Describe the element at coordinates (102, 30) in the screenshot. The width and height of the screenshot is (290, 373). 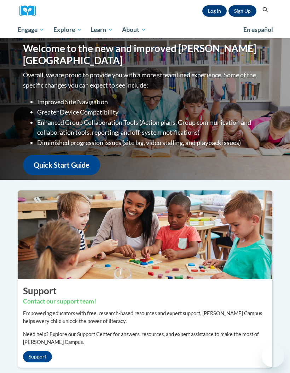
I see `a: Learn` at that location.